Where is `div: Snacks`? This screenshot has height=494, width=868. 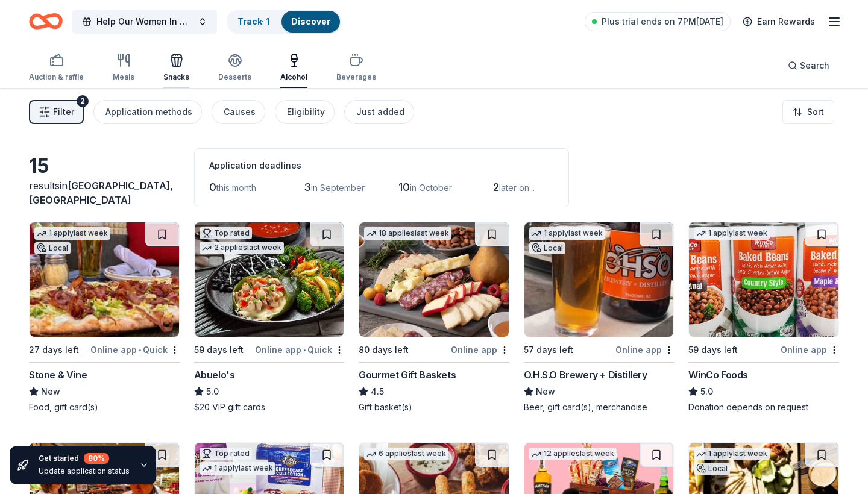
div: Snacks is located at coordinates (176, 77).